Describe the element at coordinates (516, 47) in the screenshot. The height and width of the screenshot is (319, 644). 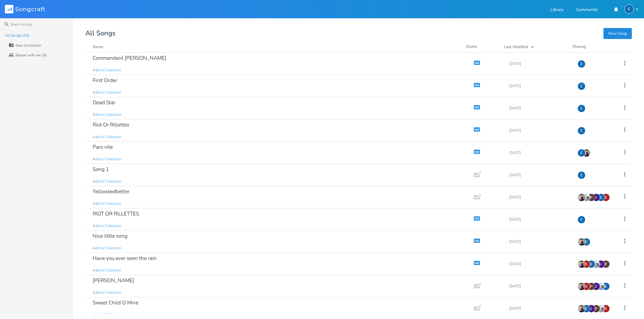
I see `div: Last Modified` at that location.